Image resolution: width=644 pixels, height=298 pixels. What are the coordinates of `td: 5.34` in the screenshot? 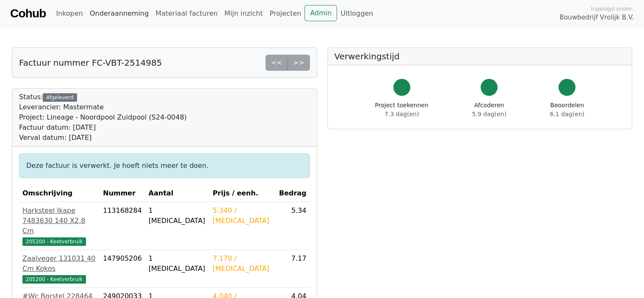 It's located at (292, 226).